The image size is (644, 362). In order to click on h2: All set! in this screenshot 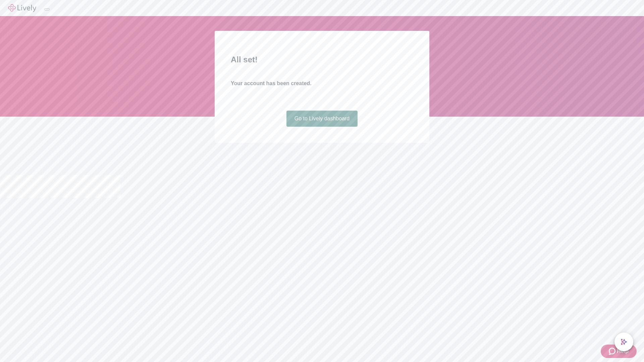, I will do `click(322, 60)`.